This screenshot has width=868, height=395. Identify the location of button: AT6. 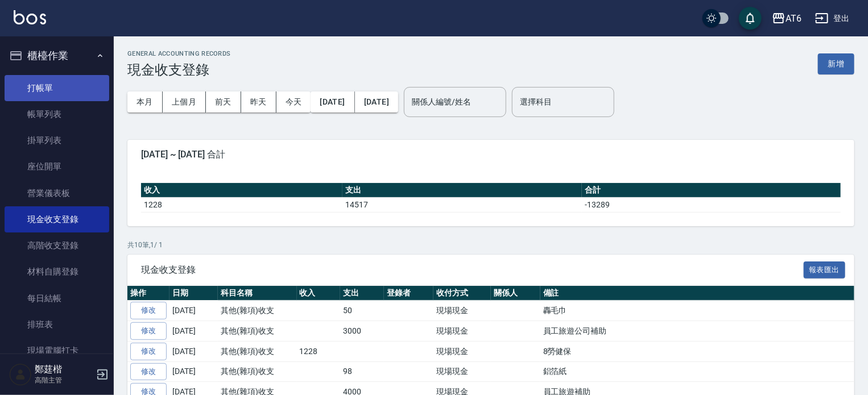
(787, 18).